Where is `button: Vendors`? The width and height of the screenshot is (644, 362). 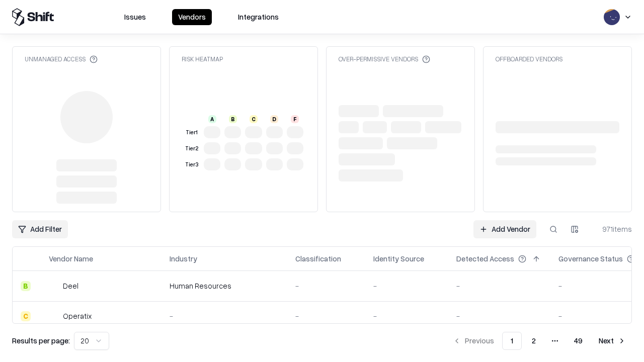
button: Vendors is located at coordinates (192, 17).